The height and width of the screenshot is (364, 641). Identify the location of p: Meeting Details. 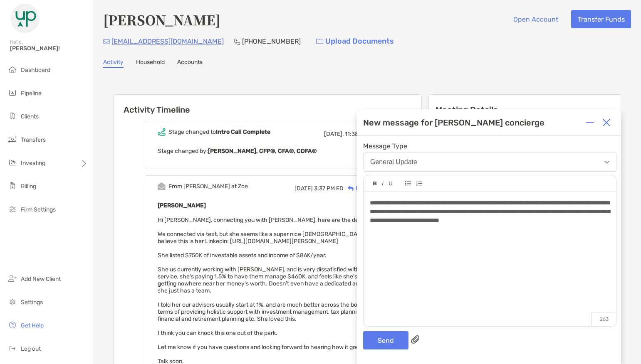
(524, 110).